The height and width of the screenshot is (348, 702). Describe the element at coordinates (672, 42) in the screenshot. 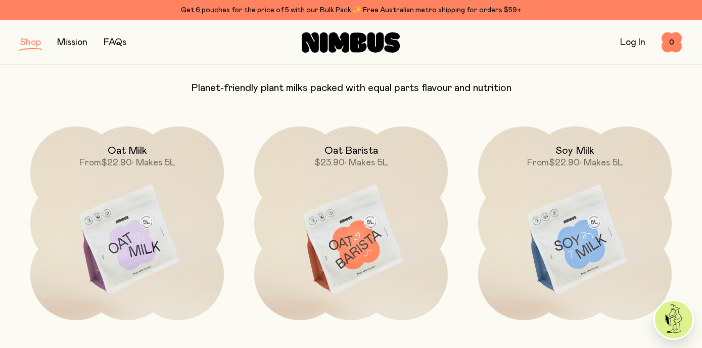

I see `button: 0` at that location.